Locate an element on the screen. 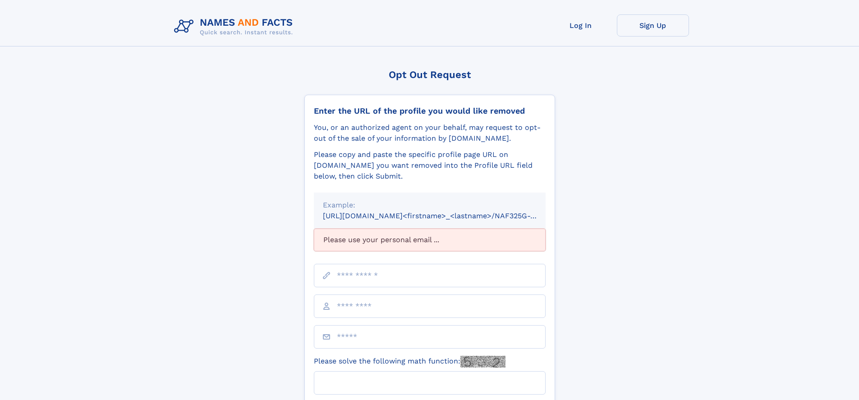  img: Logo Names and Facts is located at coordinates (235, 27).